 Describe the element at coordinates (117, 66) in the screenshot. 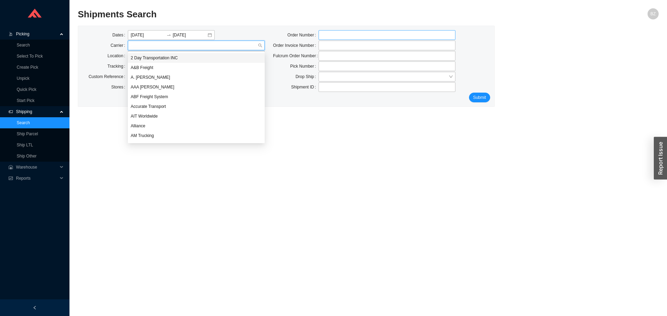

I see `label: Tracking` at that location.